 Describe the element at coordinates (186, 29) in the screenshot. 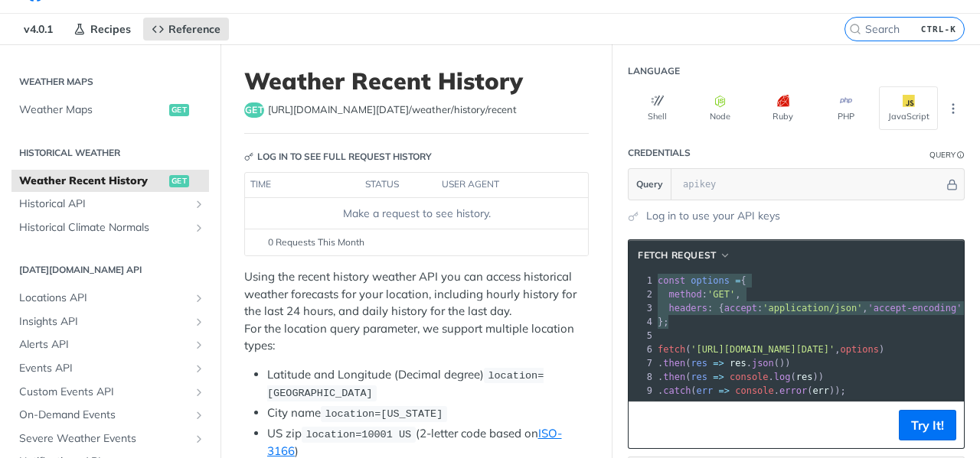

I see `a: Reference` at that location.